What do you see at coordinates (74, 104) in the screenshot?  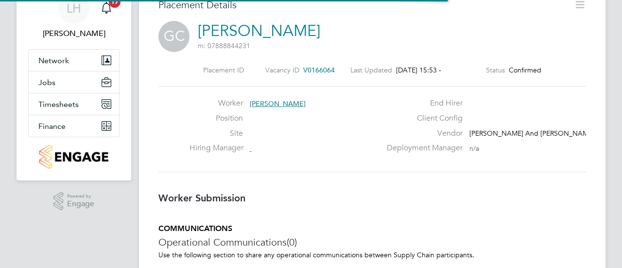 I see `button: Timesheets` at bounding box center [74, 104].